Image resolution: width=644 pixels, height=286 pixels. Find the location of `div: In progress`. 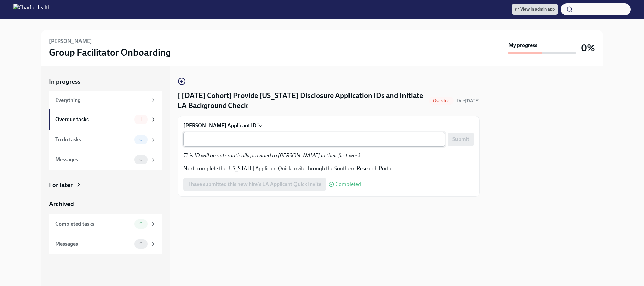

div: In progress is located at coordinates (105, 81).